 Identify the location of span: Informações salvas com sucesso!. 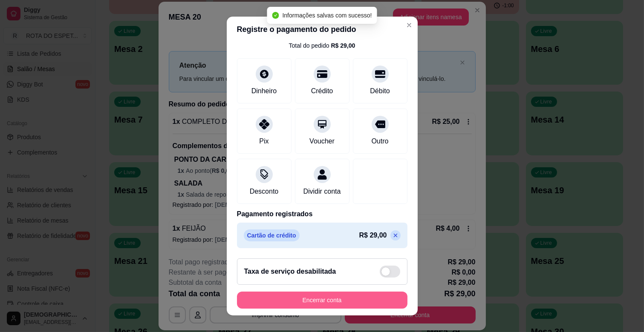
(327, 16).